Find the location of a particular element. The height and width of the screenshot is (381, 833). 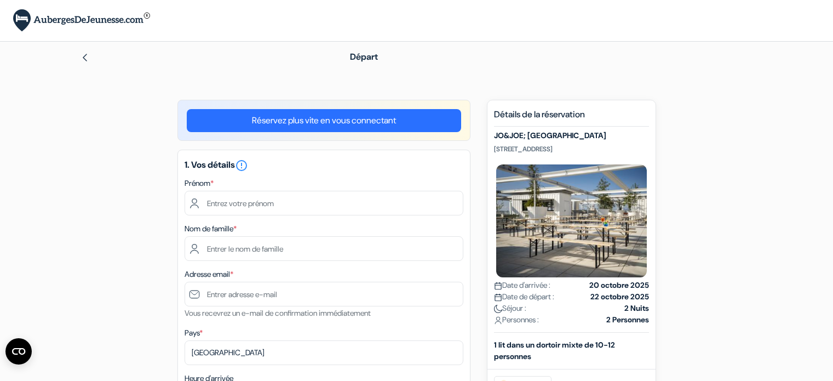

input: Entrez votre prénom is located at coordinates (324, 203).